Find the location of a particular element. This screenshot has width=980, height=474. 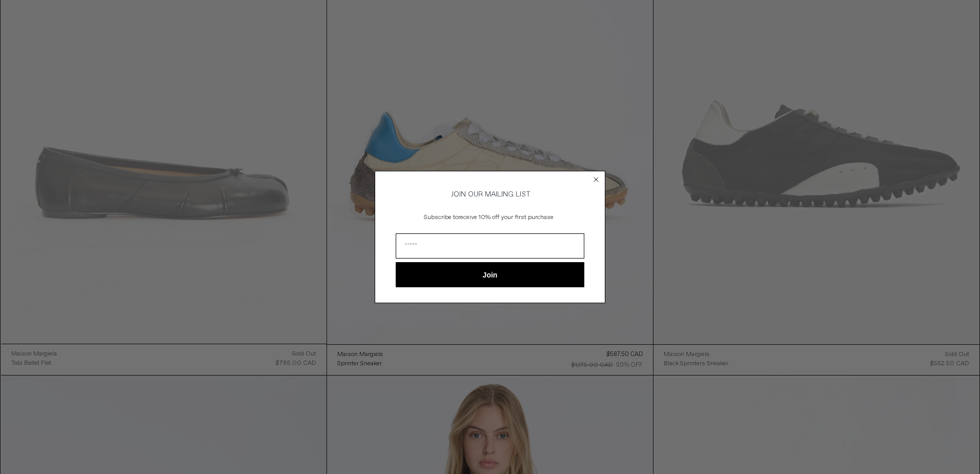

input: Email is located at coordinates (490, 246).